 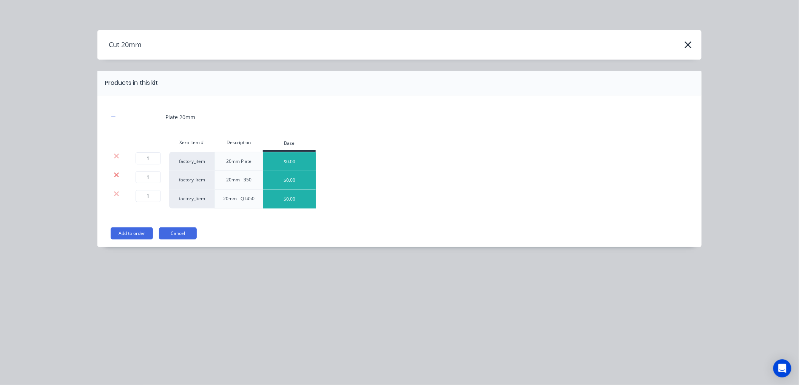 I want to click on div: 20mm Plate, so click(x=238, y=162).